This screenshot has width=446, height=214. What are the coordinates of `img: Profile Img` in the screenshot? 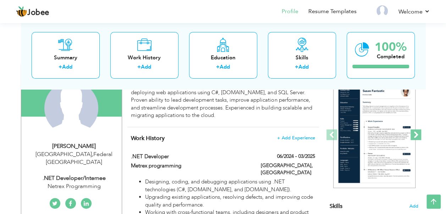 It's located at (382, 11).